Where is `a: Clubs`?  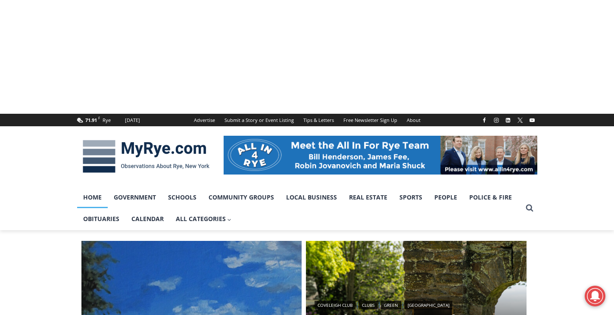
a: Clubs is located at coordinates (368, 305).